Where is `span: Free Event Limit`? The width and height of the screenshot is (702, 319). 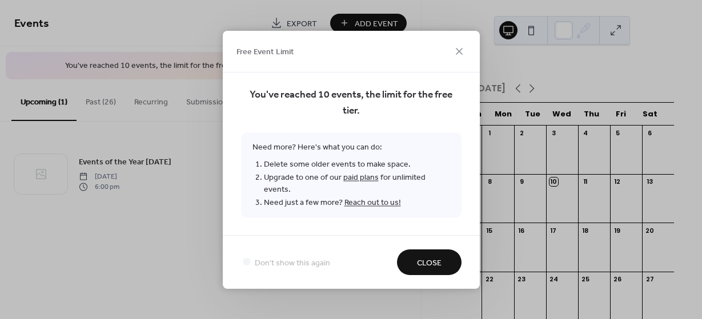 span: Free Event Limit is located at coordinates (265, 52).